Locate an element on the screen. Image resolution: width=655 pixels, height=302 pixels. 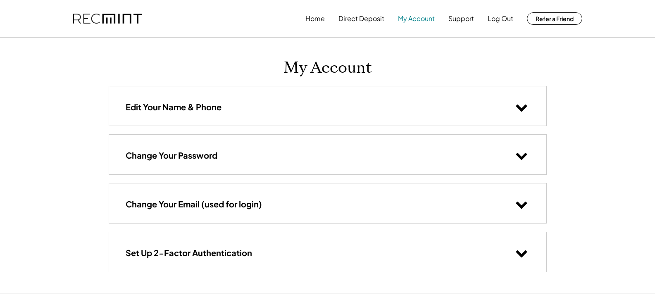
button: Support is located at coordinates (461, 19).